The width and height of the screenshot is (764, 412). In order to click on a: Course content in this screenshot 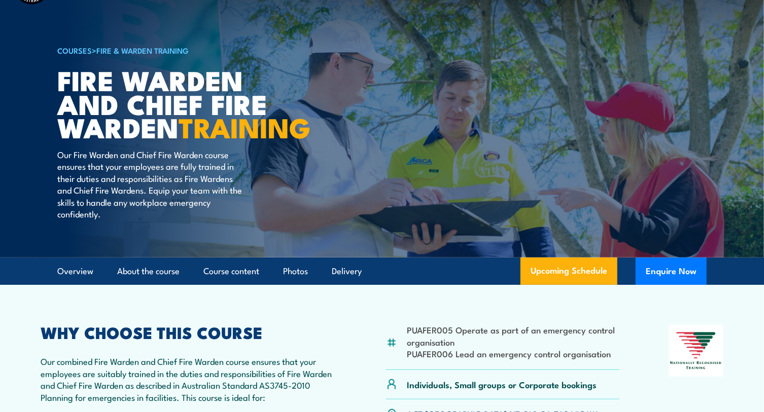, I will do `click(231, 271)`.